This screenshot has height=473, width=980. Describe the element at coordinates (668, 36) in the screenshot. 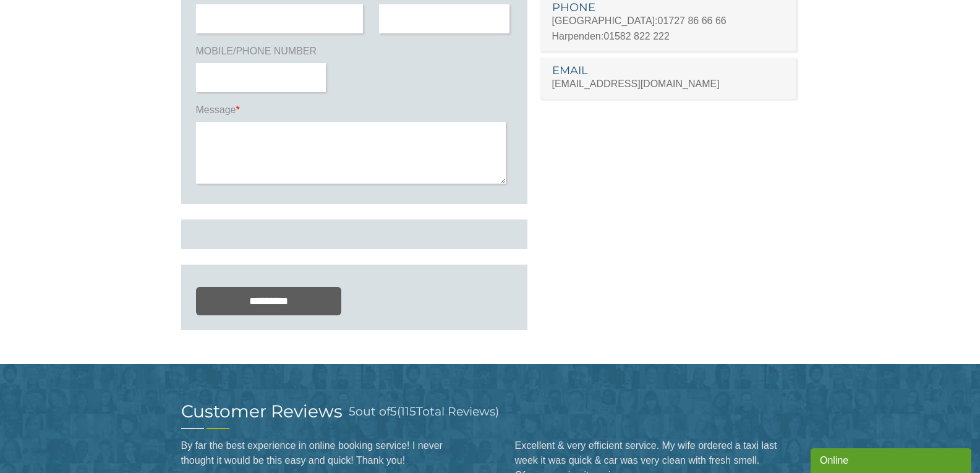

I see `p: Harpenden:` at that location.